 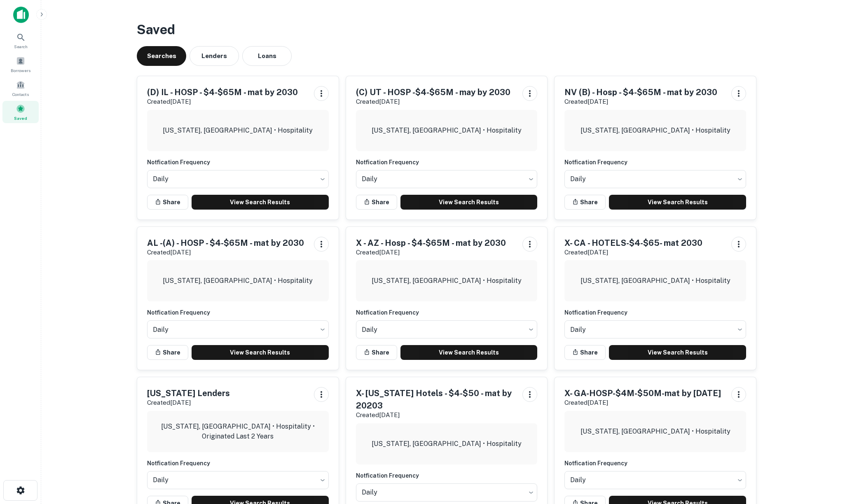 What do you see at coordinates (226, 243) in the screenshot?
I see `h5: AL -(A) - HOSP - $4-$65M - mat by 2030` at bounding box center [226, 243].